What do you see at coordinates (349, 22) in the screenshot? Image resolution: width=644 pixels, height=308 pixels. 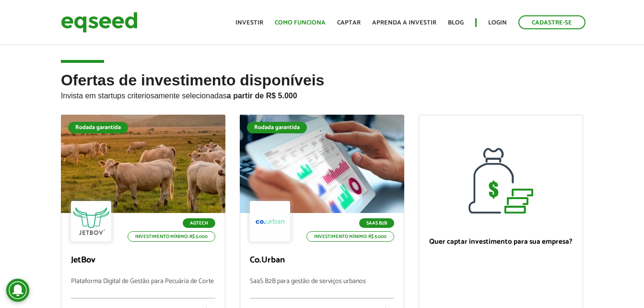 I see `a: Captar` at bounding box center [349, 22].